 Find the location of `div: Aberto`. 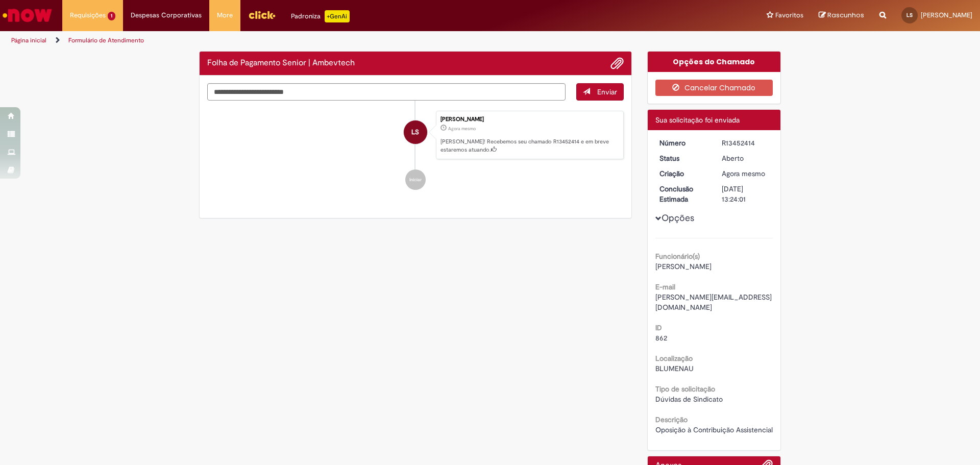

div: Aberto is located at coordinates (745, 158).